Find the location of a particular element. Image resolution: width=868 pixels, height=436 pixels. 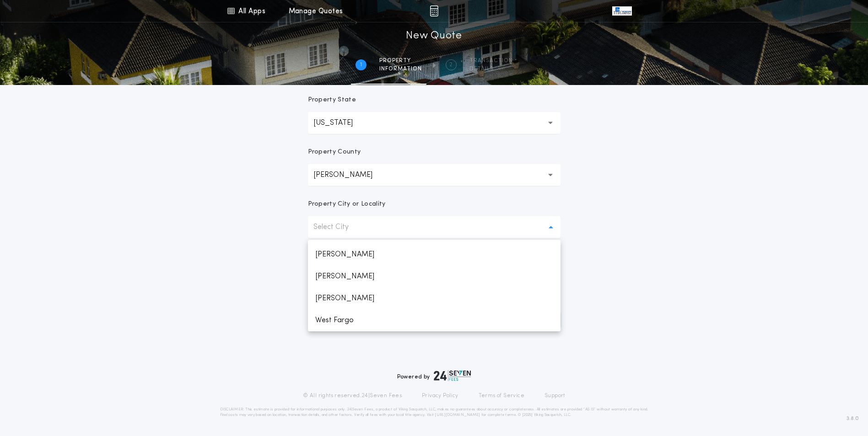

button: Select City is located at coordinates (434, 227).